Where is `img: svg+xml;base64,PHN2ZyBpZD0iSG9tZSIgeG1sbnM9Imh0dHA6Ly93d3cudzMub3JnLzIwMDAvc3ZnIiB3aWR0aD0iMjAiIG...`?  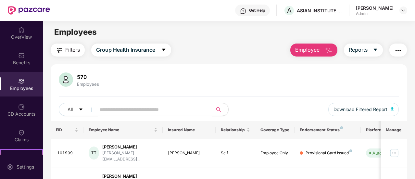
img: svg+xml;base64,PHN2ZyBpZD0iSG9tZSIgeG1sbnM9Imh0dHA6Ly93d3cudzMub3JnLzIwMDAvc3ZnIiB3aWR0aD0iMjAiIG... is located at coordinates (21, 30).